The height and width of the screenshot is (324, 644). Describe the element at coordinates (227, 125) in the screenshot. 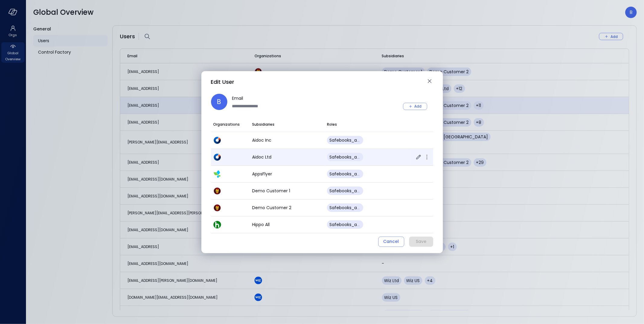

I see `span: Organizations` at that location.